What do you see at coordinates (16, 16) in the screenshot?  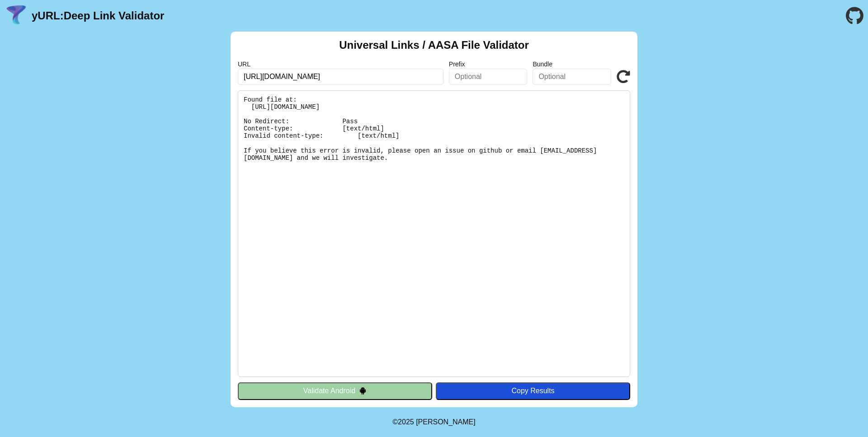 I see `img: yURL Logo` at bounding box center [16, 16].